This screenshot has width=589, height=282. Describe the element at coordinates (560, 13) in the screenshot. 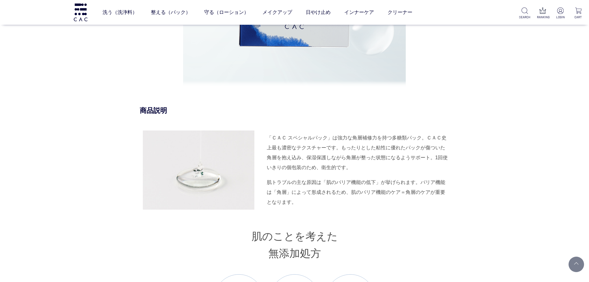

I see `a: LOGIN` at that location.